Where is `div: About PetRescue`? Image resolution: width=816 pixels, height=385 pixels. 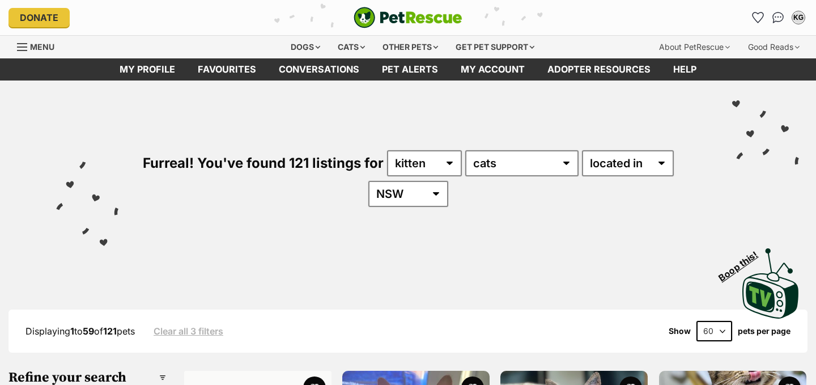 div: About PetRescue is located at coordinates (694, 47).